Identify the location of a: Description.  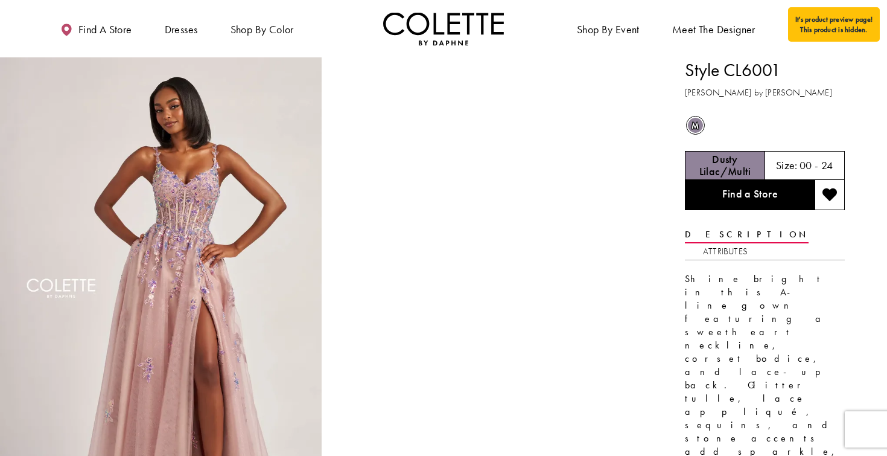
(747, 234).